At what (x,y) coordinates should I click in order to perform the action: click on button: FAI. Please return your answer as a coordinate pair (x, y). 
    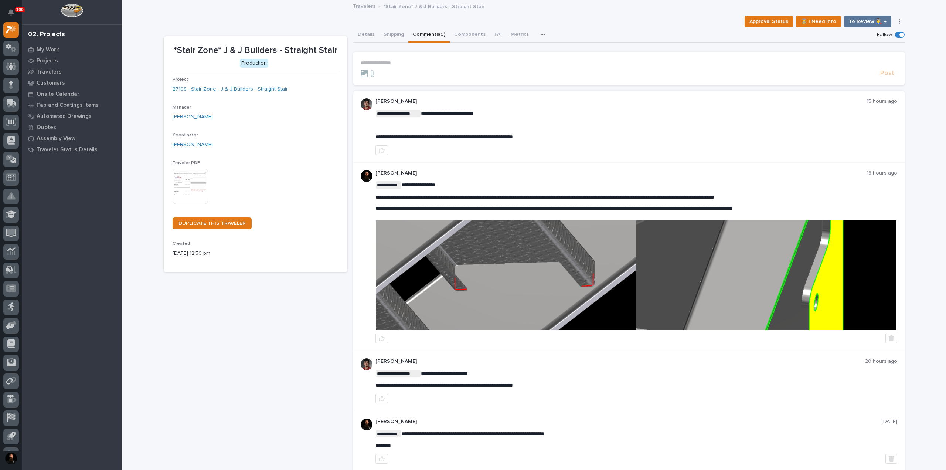
    Looking at the image, I should click on (498, 35).